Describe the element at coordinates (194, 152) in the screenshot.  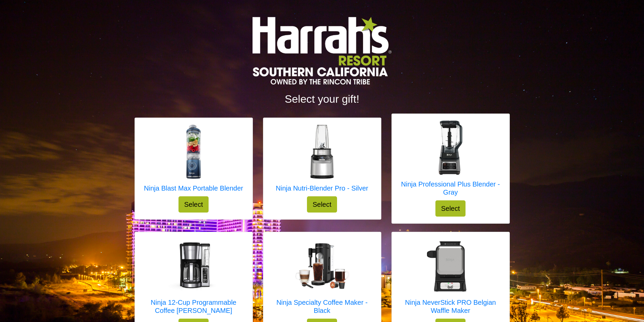
I see `img: Ninja Blast Max Portable Blender` at that location.